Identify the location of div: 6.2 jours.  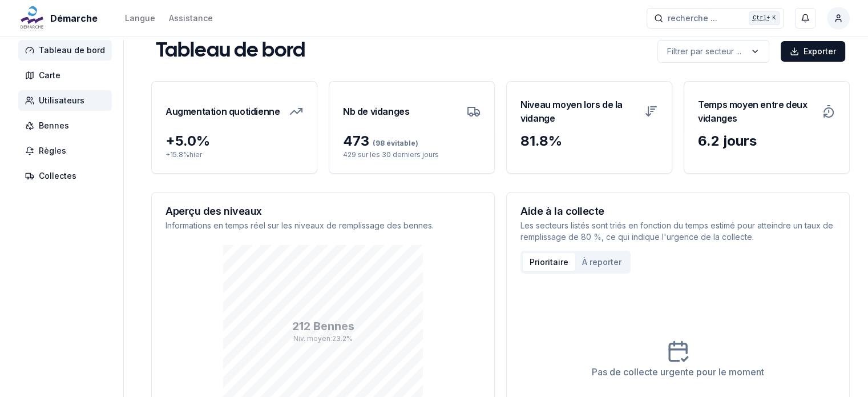
(767, 141).